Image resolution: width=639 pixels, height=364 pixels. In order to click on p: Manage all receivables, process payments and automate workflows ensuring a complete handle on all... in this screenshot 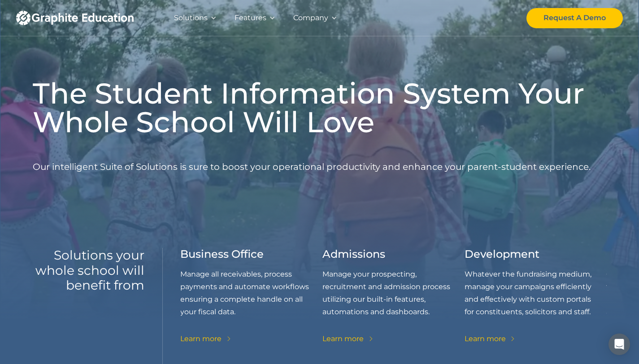, I will do `click(251, 293)`.